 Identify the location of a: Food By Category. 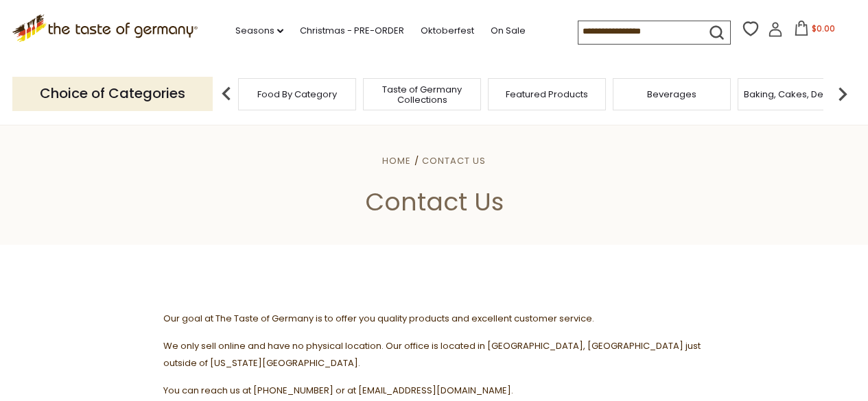
(297, 94).